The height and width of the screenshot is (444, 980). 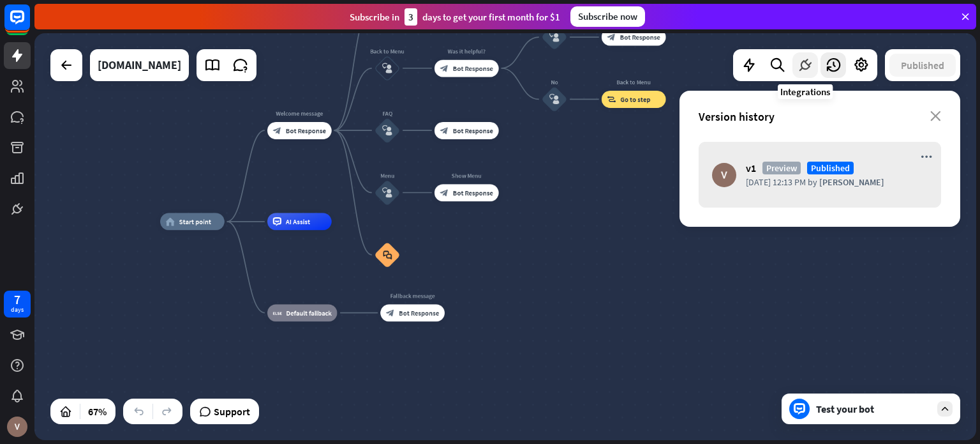 What do you see at coordinates (466, 175) in the screenshot?
I see `div: Show Menu` at bounding box center [466, 175].